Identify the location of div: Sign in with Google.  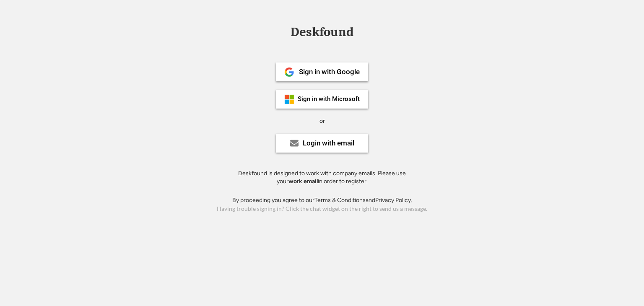
(329, 71).